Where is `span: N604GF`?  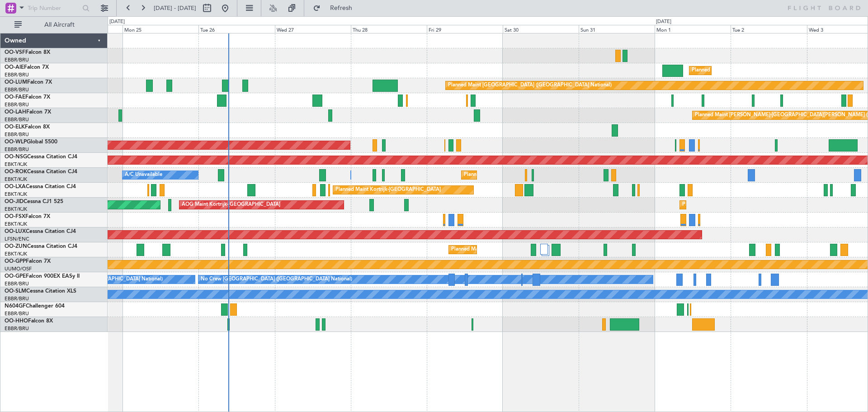
span: N604GF is located at coordinates (15, 306).